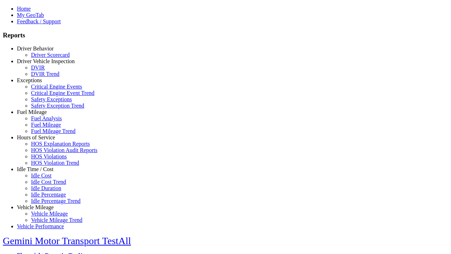 This screenshot has width=451, height=254. I want to click on a: Driver Vehicle Inspection, so click(46, 61).